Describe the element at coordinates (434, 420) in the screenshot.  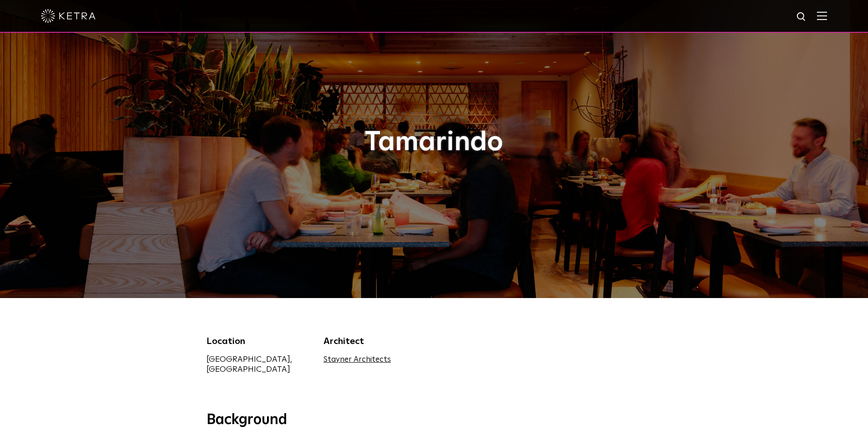
I see `h3: Background` at that location.